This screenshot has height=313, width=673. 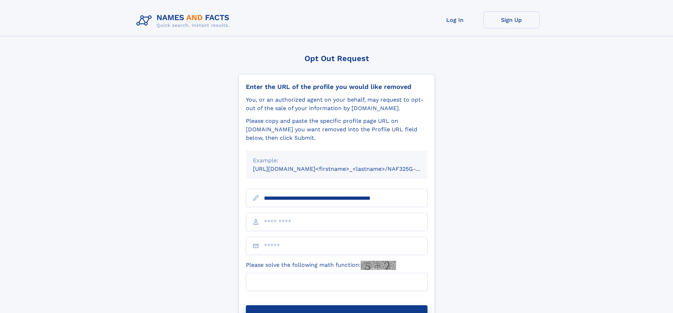 I want to click on a: Sign Up, so click(x=512, y=20).